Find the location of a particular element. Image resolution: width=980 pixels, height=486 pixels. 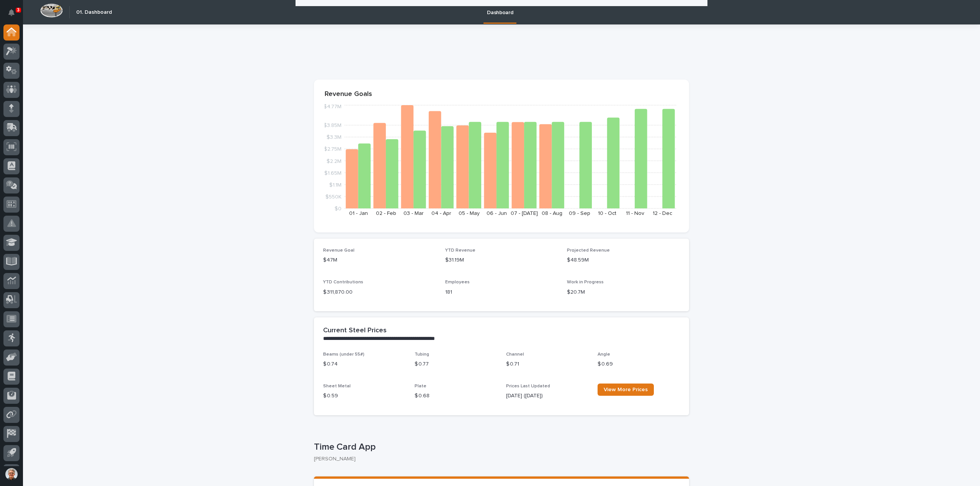

img: Workspace Logo is located at coordinates (52, 11).